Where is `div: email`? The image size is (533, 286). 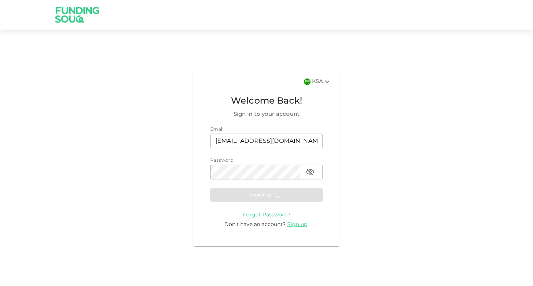 div: email is located at coordinates (266, 141).